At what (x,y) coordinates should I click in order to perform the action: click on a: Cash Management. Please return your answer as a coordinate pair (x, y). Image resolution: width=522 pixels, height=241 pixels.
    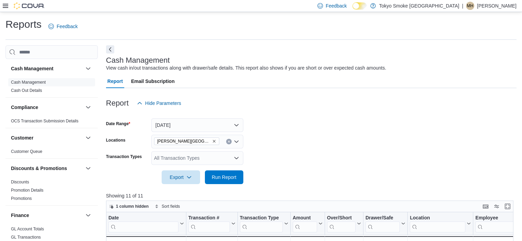
    Looking at the image, I should click on (28, 82).